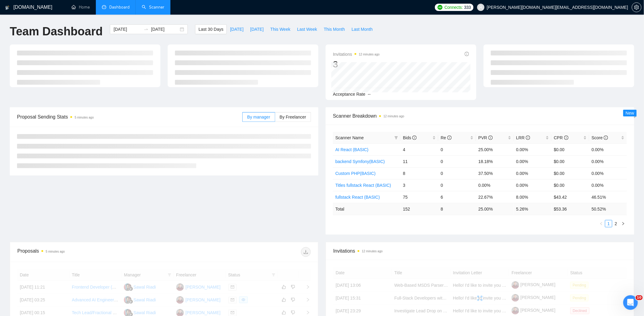 This screenshot has height=316, width=644. I want to click on span: setting, so click(637, 7).